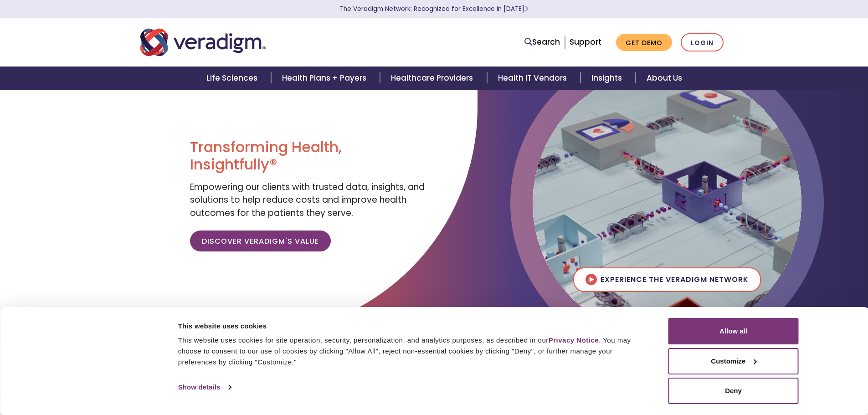 The width and height of the screenshot is (868, 415). I want to click on h1: Transforming Health, Insightfully®, so click(308, 156).